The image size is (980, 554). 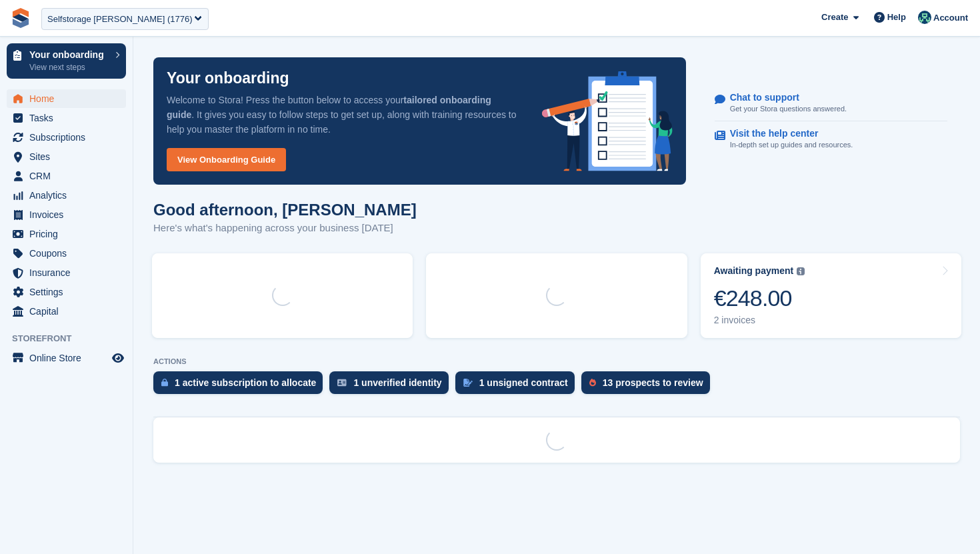 I want to click on a: Your onboarding View next steps, so click(x=66, y=61).